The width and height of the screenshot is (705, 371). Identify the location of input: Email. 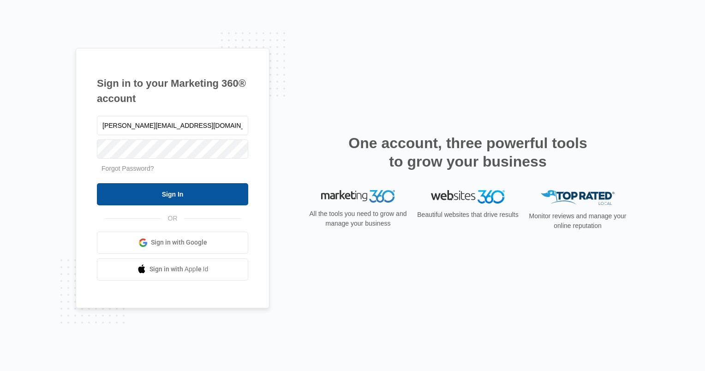
(172, 125).